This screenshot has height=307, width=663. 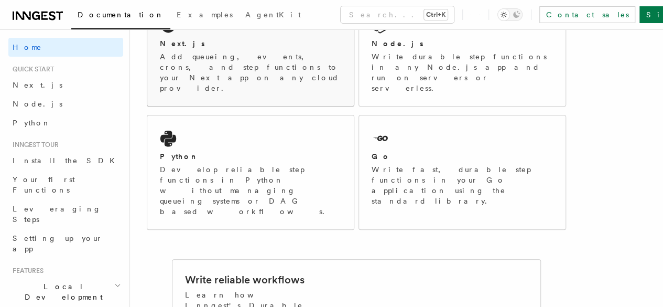 What do you see at coordinates (58, 243) in the screenshot?
I see `span: Setting up your app` at bounding box center [58, 243].